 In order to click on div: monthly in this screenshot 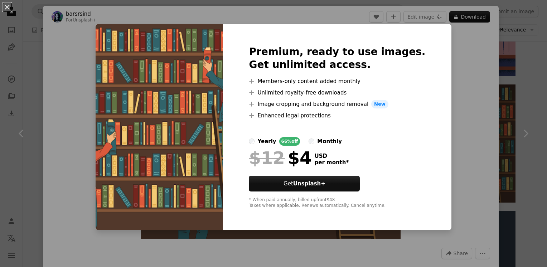, I will do `click(330, 141)`.